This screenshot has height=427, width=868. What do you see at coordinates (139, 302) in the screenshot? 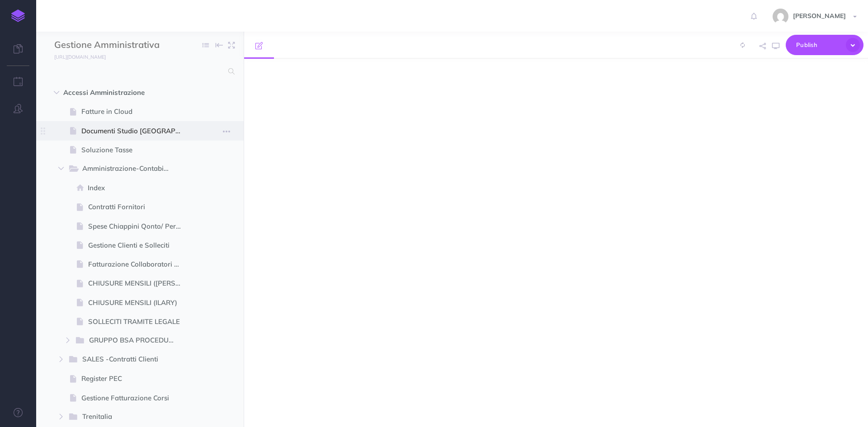
I see `span: CHIUSURE MENSILI (ILARY)` at bounding box center [139, 302].